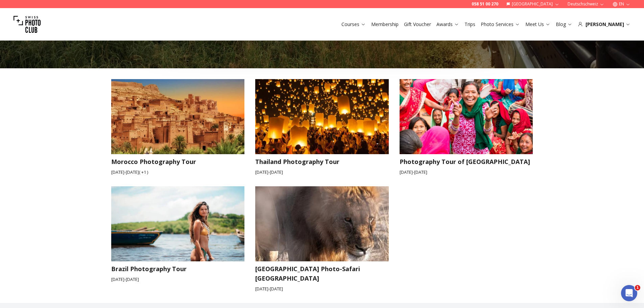 The image size is (644, 308). What do you see at coordinates (470, 24) in the screenshot?
I see `button: Trips` at bounding box center [470, 24].